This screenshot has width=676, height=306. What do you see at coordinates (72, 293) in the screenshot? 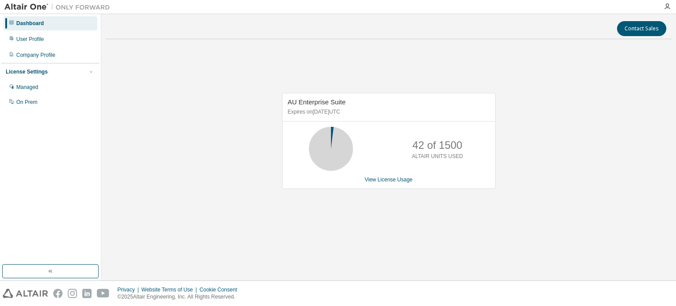
I see `img: instagram.svg` at bounding box center [72, 293].